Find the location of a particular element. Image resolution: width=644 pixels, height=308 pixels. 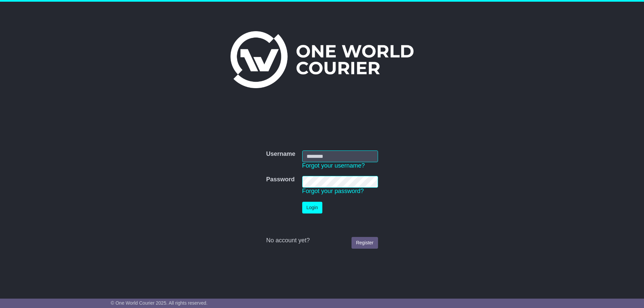

button: Login is located at coordinates (312, 207).